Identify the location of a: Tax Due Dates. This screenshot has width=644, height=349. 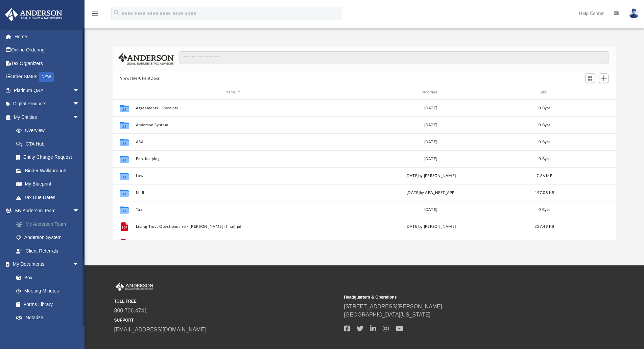
(49, 197).